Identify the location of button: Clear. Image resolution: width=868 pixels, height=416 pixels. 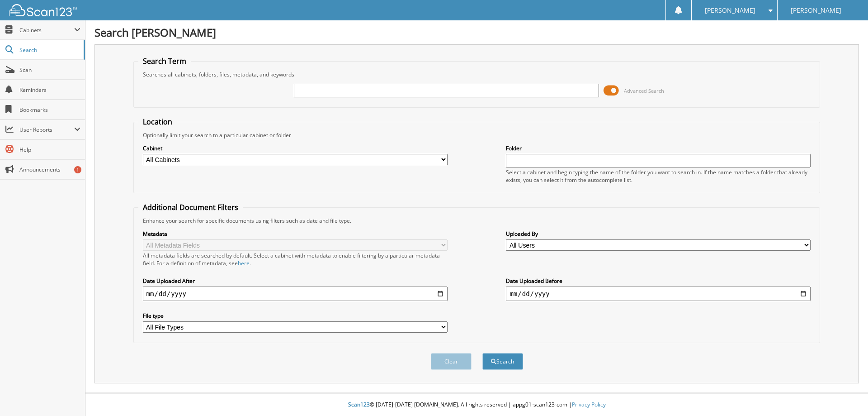
(451, 361).